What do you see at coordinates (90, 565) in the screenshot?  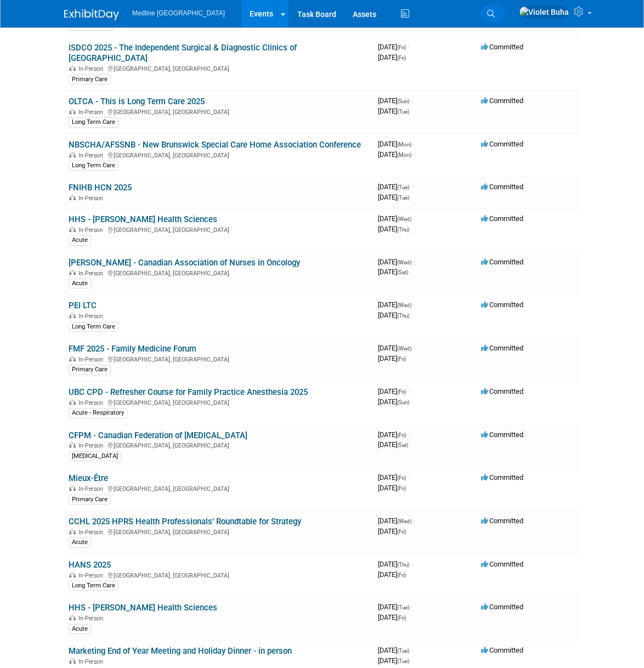 I see `a: HANS 2025` at bounding box center [90, 565].